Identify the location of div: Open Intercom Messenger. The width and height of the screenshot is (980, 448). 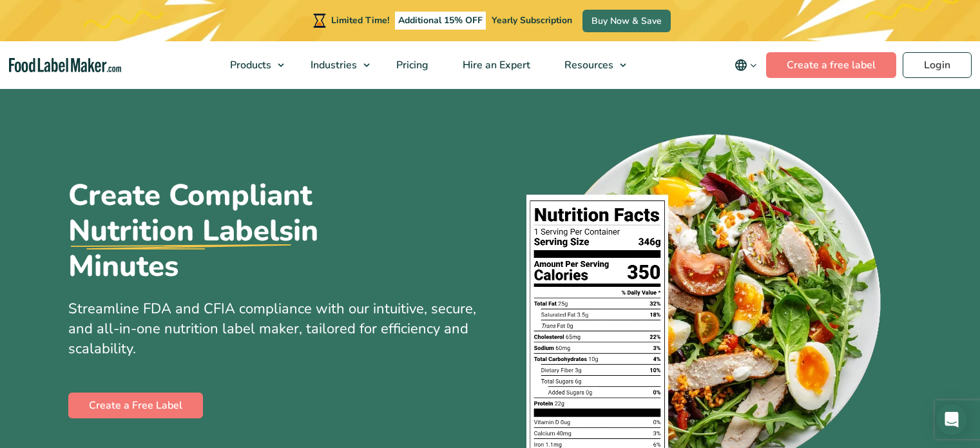
(952, 420).